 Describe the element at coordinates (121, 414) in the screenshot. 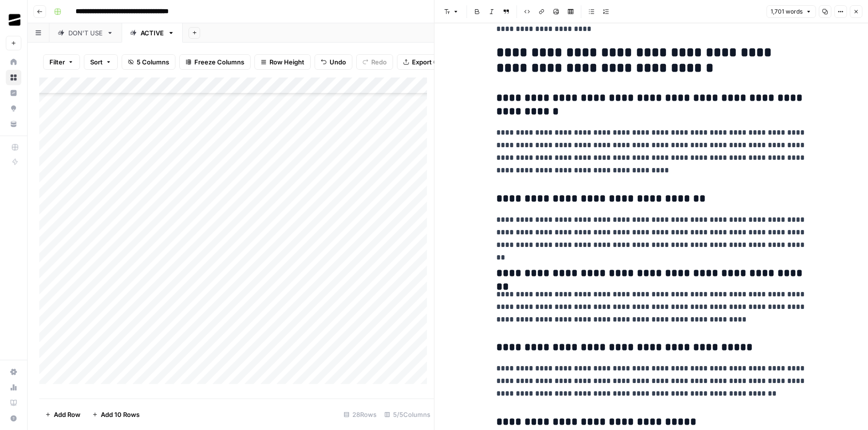

I see `span: Add 10 Rows` at that location.